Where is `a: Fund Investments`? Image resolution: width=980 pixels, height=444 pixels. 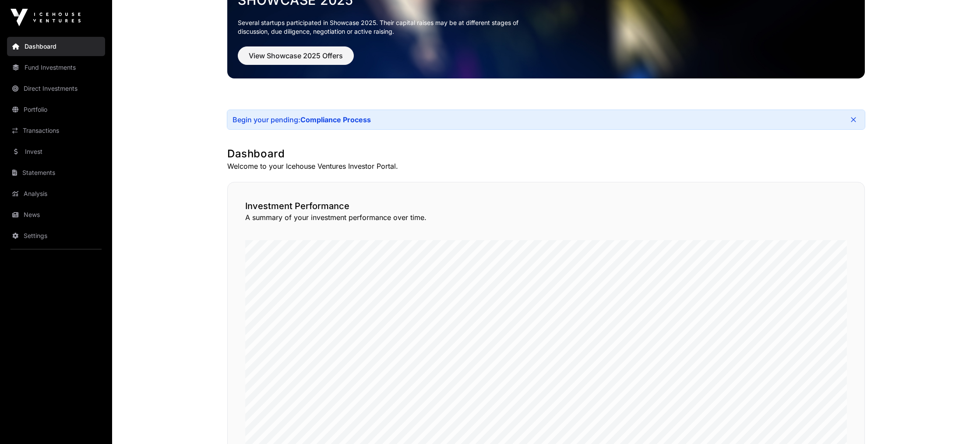 a: Fund Investments is located at coordinates (56, 67).